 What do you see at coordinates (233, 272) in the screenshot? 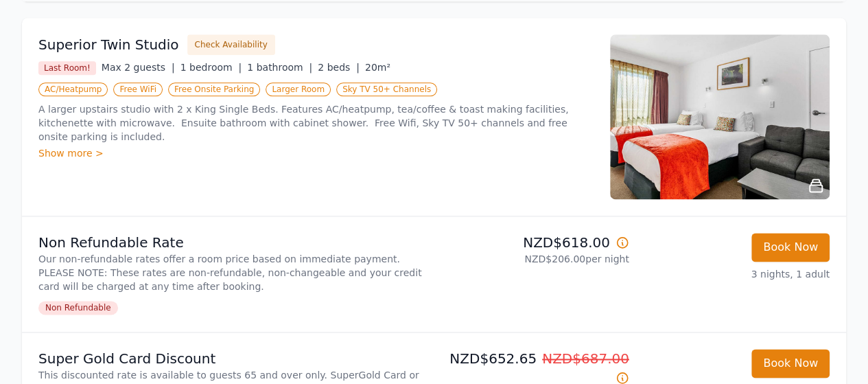
I see `p: Our non-refundable rates offer a room price based on immediate payment. PLEASE NOTE: These rates ...` at bounding box center [233, 272].